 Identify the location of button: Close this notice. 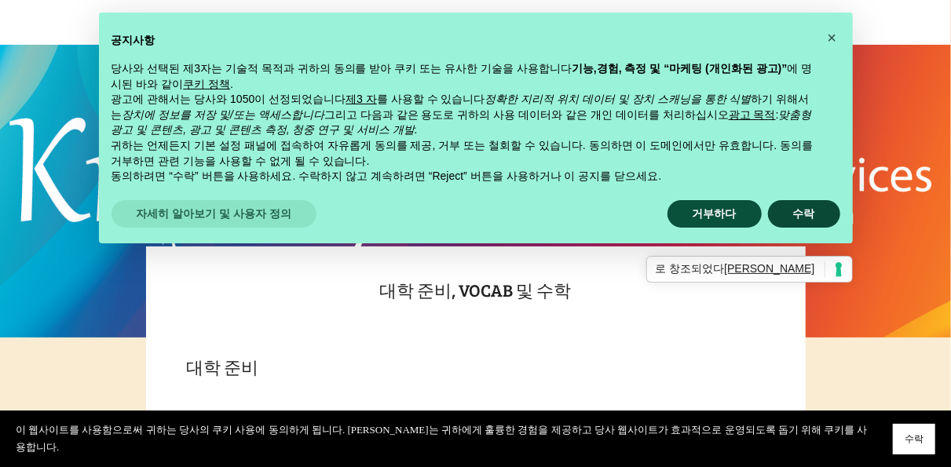
(833, 38).